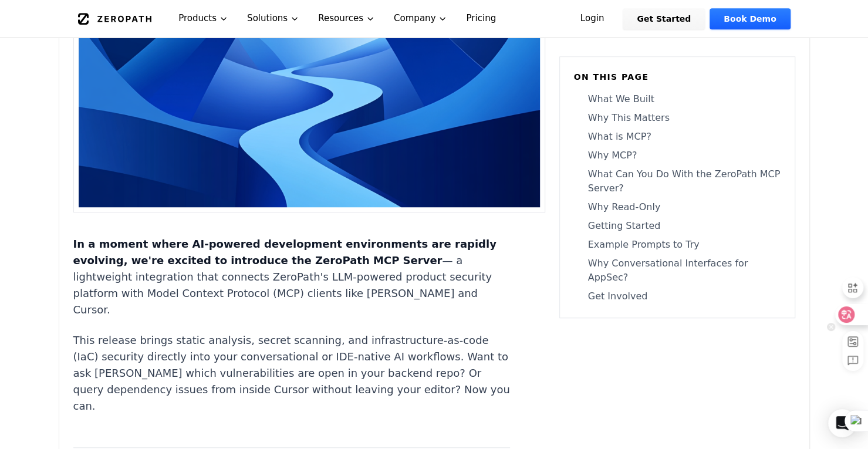  What do you see at coordinates (292, 373) in the screenshot?
I see `p: This release brings static analysis, secret scanning, and infrastructure-as-code (IaC) security d...` at bounding box center [292, 373].